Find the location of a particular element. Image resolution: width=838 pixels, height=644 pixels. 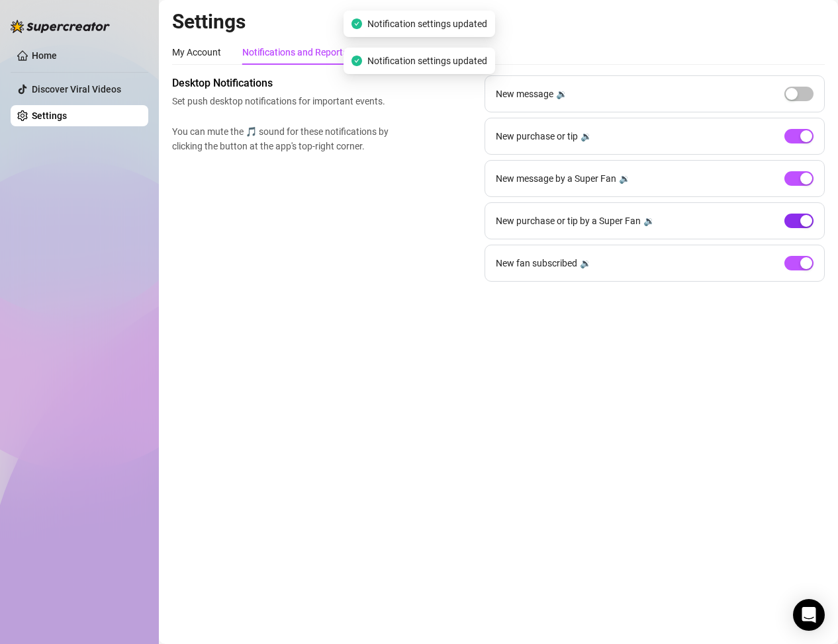

span: New purchase or tip is located at coordinates (537, 136).